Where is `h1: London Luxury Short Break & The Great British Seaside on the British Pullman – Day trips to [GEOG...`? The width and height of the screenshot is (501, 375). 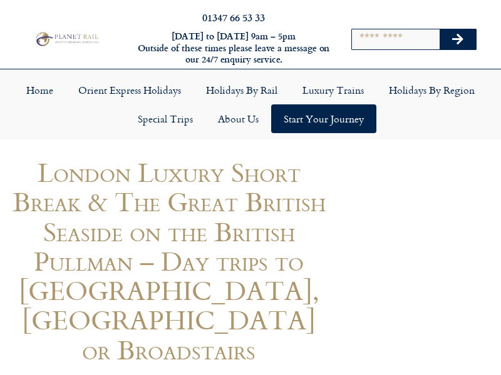
h1: London Luxury Short Break & The Great British Seaside on the British Pullman – Day trips to [GEOG... is located at coordinates (169, 261).